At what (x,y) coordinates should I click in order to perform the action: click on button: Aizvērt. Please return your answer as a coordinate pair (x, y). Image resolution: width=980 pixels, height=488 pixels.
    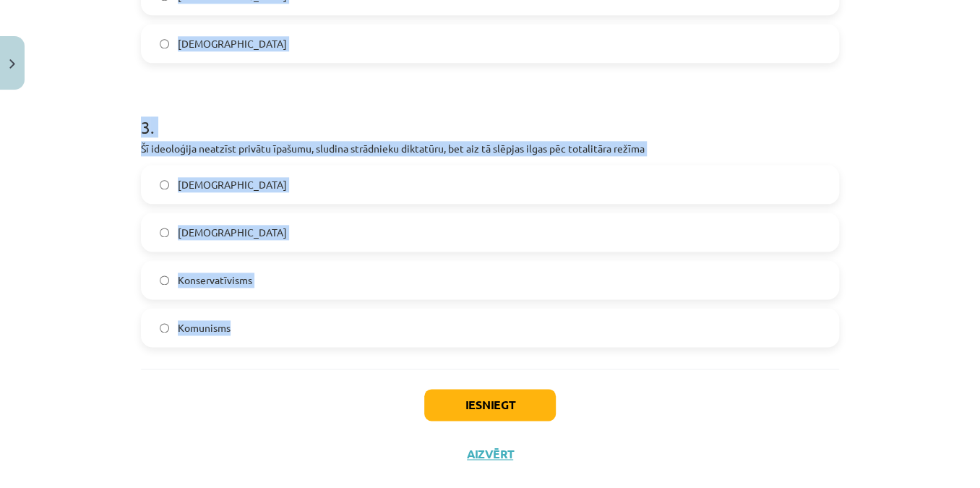
    Looking at the image, I should click on (490, 454).